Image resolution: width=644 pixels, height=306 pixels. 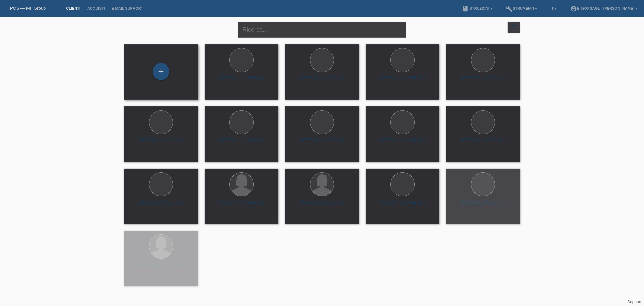 I want to click on i: account_circle, so click(x=573, y=9).